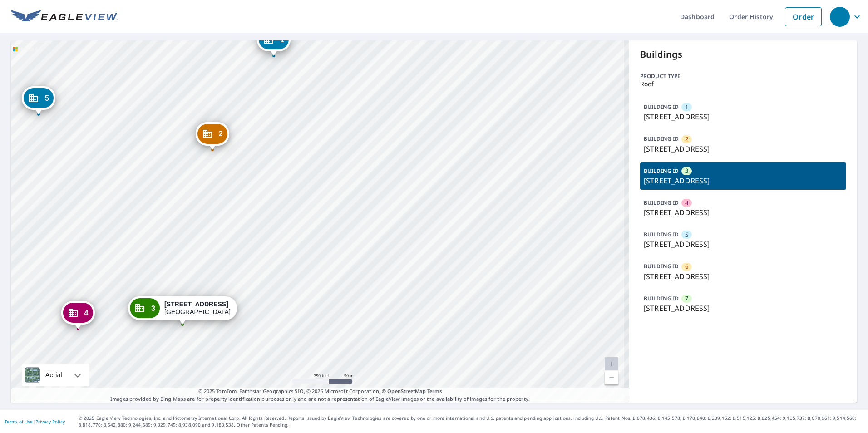  Describe the element at coordinates (50, 421) in the screenshot. I see `a: Privacy Policy` at that location.